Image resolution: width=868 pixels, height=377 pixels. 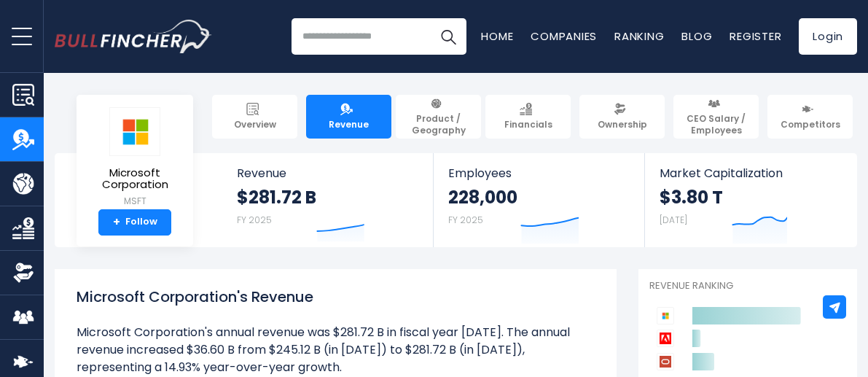 I want to click on a: Blog, so click(x=697, y=35).